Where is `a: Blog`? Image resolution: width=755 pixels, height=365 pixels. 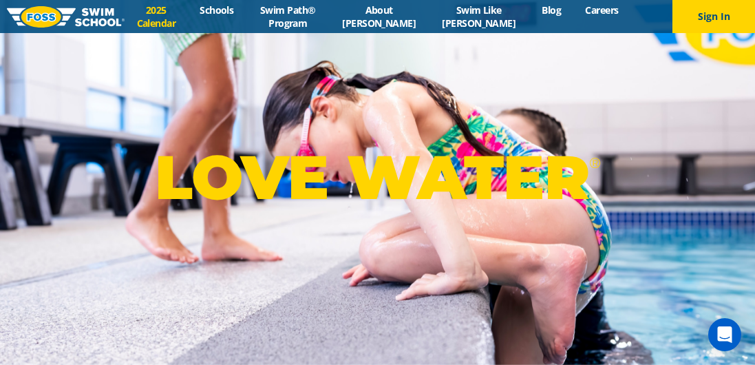 a: Blog is located at coordinates (551, 10).